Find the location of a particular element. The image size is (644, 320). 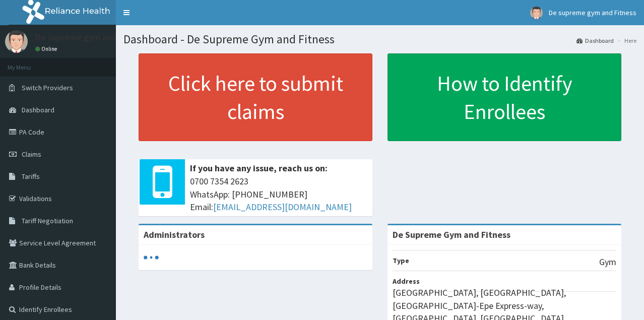

p: De supreme gym and Fitness is located at coordinates (91, 37).